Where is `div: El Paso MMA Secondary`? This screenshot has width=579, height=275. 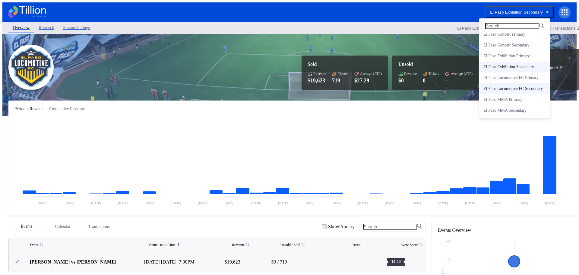
div: El Paso MMA Secondary is located at coordinates (505, 110).